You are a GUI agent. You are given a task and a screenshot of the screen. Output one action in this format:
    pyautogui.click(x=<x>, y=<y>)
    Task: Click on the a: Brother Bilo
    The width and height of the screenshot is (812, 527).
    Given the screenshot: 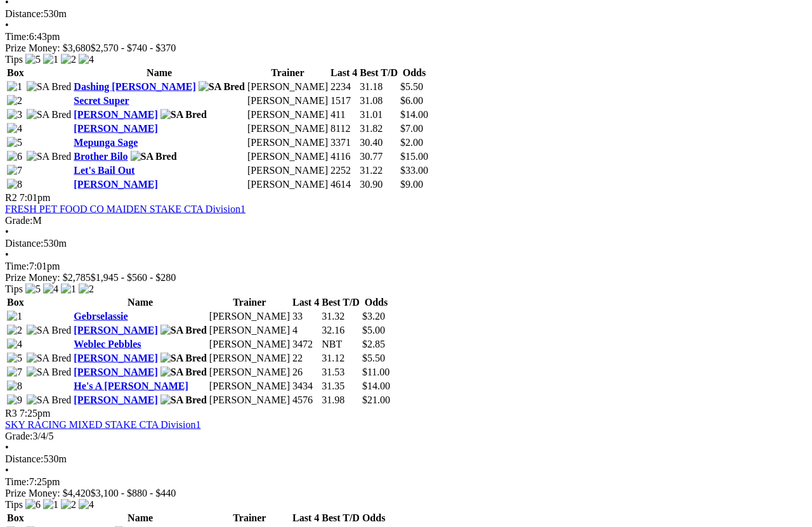 What is the action you would take?
    pyautogui.click(x=100, y=156)
    